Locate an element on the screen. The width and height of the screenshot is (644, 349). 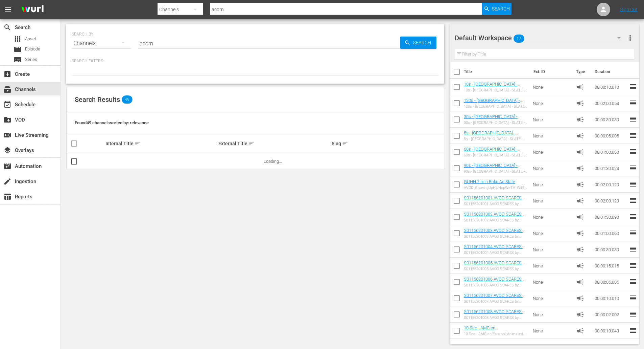
span: Overlays is located at coordinates (7, 150).